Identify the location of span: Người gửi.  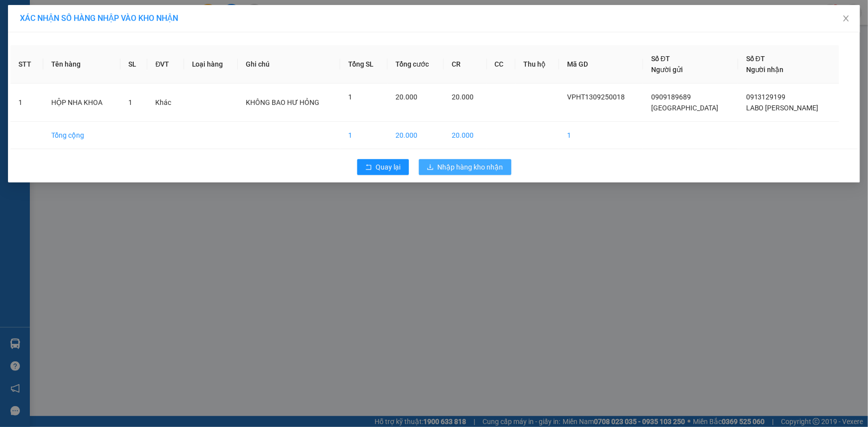
(667, 69).